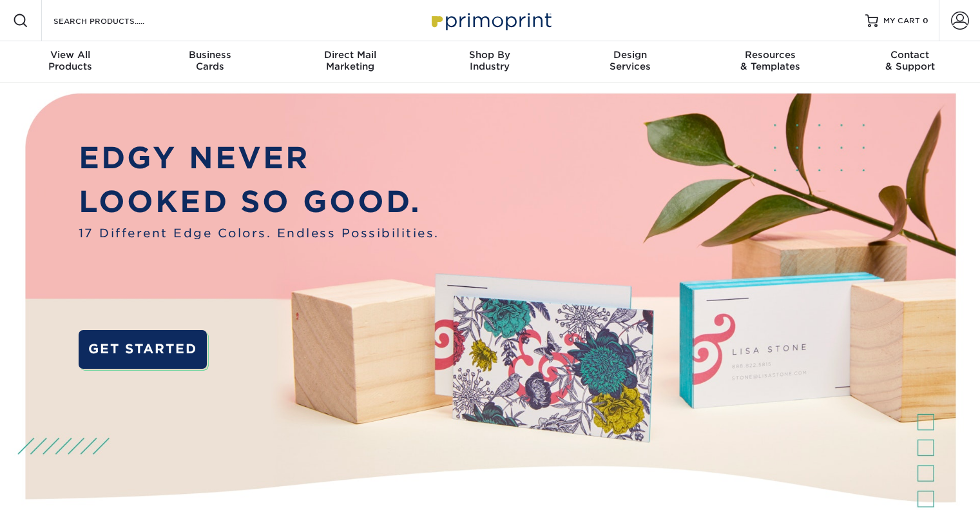 The width and height of the screenshot is (980, 510). I want to click on div: Services, so click(629, 61).